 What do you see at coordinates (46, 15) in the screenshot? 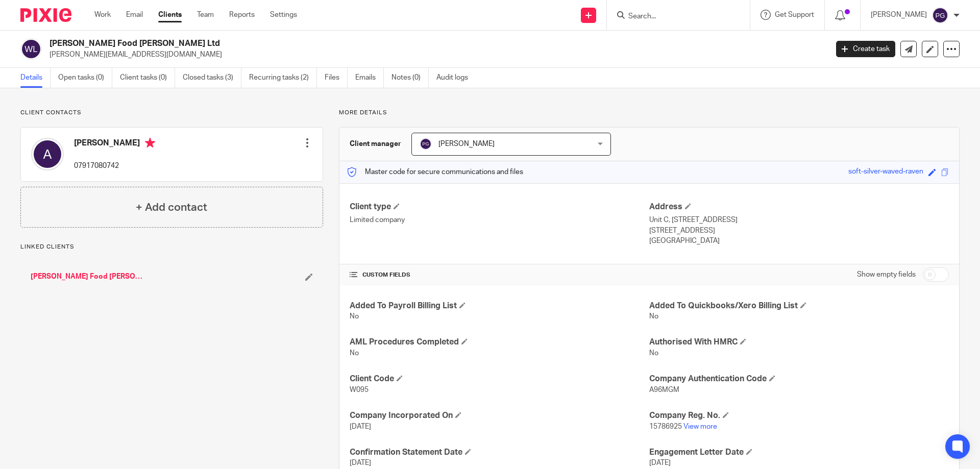
I see `img: Pixie` at bounding box center [46, 15].